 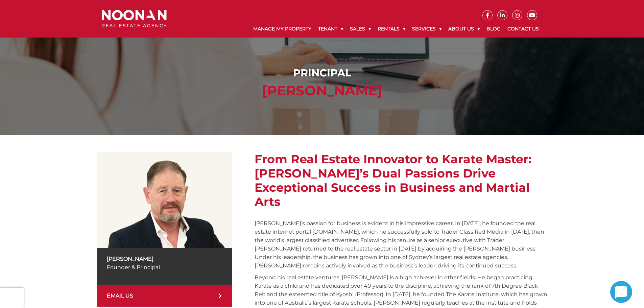 I want to click on a: EMAIL US, so click(x=164, y=296).